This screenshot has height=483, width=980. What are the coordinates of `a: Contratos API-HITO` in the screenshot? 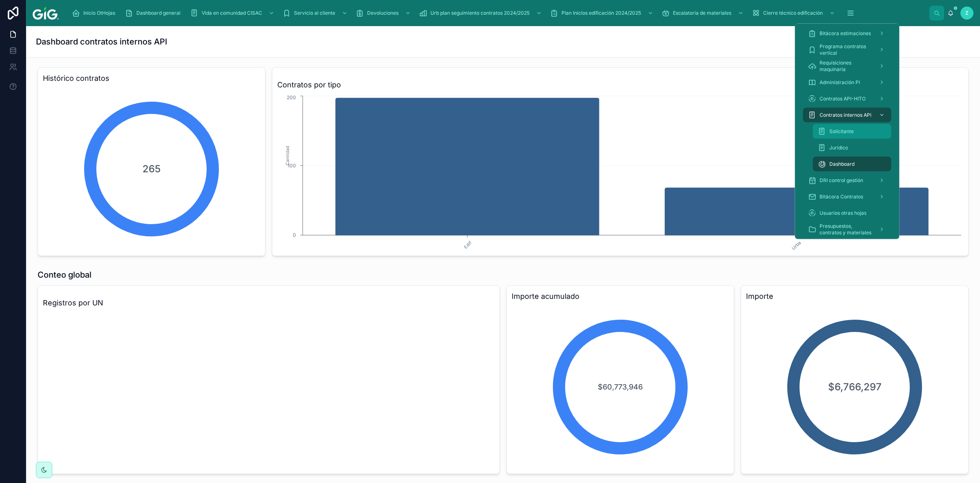 It's located at (847, 99).